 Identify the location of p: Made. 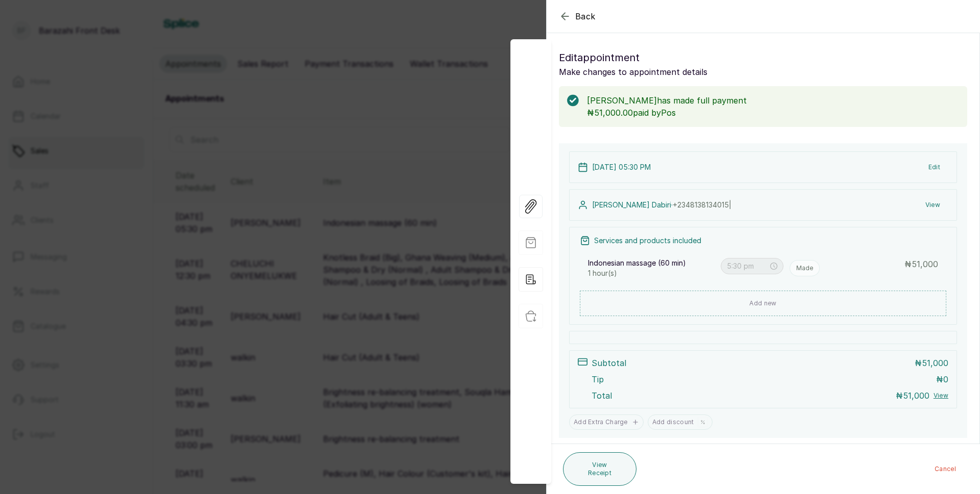
(804, 269).